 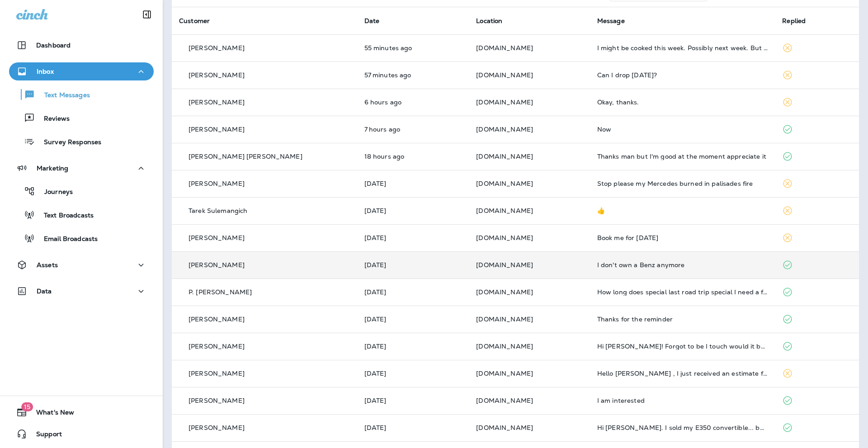 What do you see at coordinates (682, 75) in the screenshot?
I see `div: Can I drop this Saturday?` at bounding box center [682, 75].